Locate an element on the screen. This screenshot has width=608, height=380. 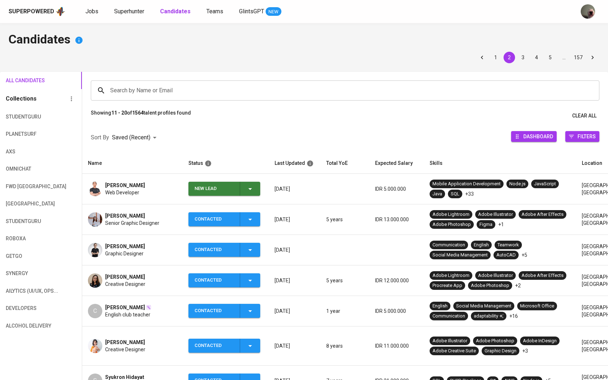
img: magic_wand.svg is located at coordinates (149, 307).